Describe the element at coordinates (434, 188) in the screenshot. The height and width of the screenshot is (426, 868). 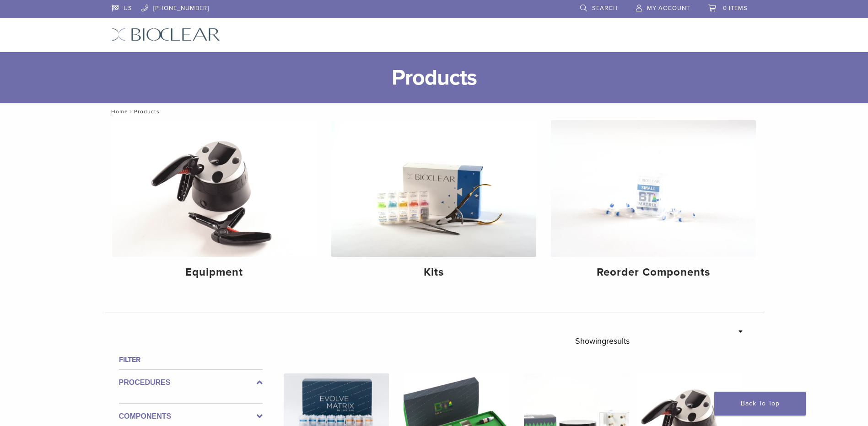
I see `img: Kits` at that location.